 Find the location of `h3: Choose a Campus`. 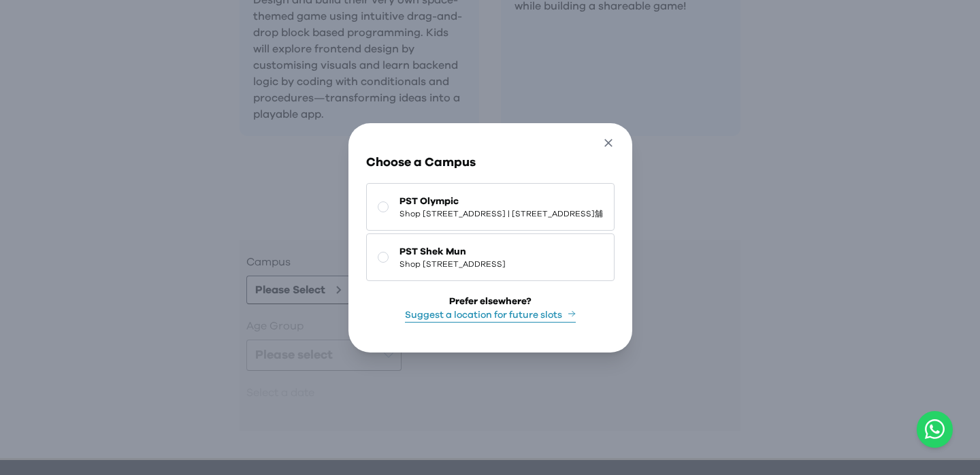

h3: Choose a Campus is located at coordinates (490, 162).